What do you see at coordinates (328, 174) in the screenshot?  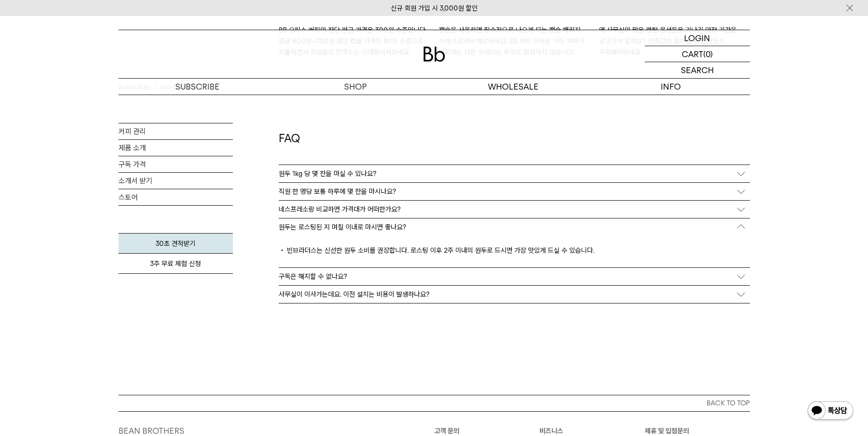 I see `p: 원두 1kg 당 몇 잔을 마실 수 있나요?` at bounding box center [328, 174].